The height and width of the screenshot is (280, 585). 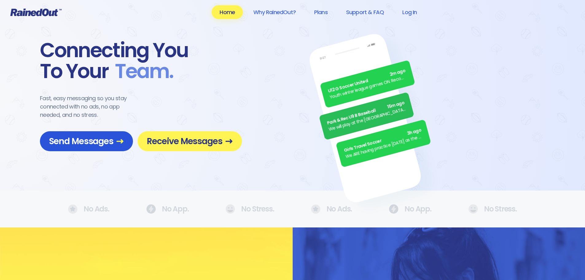 What do you see at coordinates (366, 113) in the screenshot?
I see `div: Park & Rec U9 B Baseball` at bounding box center [366, 113].